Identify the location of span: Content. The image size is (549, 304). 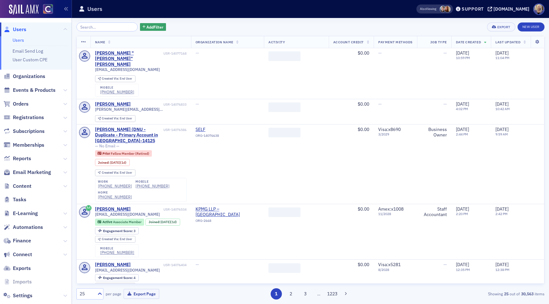
(22, 186).